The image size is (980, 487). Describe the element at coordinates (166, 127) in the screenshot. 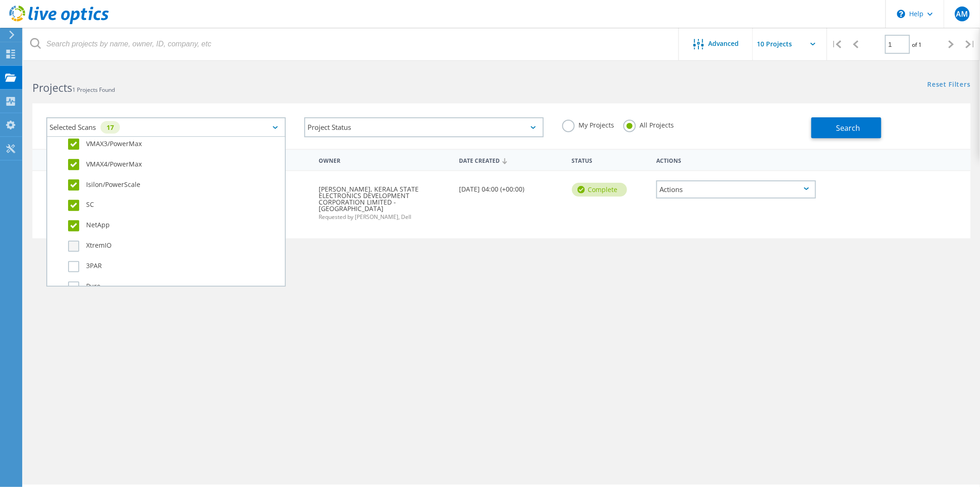

I see `div: Selected Scans` at that location.